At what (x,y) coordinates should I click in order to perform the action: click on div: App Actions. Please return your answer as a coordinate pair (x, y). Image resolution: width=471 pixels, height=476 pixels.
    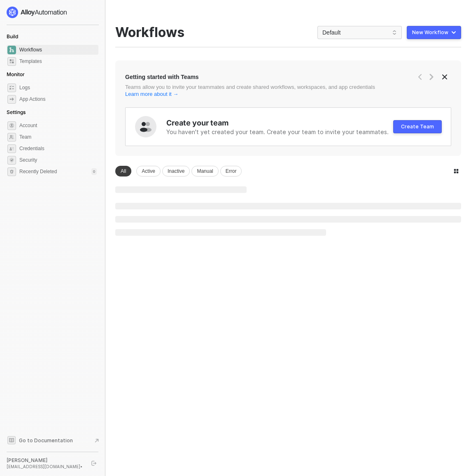
    Looking at the image, I should click on (32, 99).